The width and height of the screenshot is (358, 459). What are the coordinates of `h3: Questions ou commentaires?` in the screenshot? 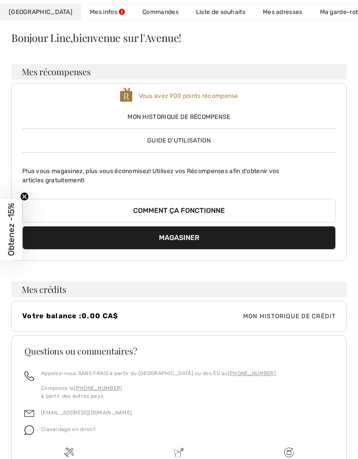 It's located at (179, 351).